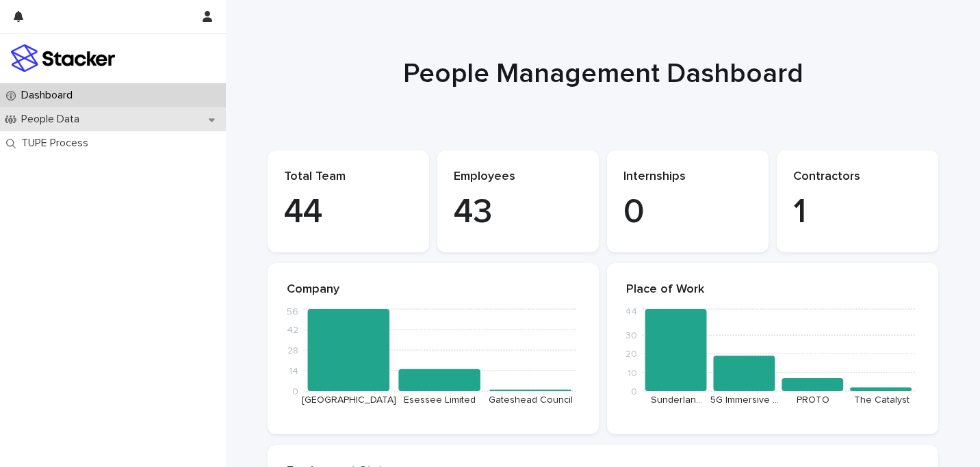 Image resolution: width=980 pixels, height=467 pixels. What do you see at coordinates (294, 372) in the screenshot?
I see `tspan: 14` at bounding box center [294, 372].